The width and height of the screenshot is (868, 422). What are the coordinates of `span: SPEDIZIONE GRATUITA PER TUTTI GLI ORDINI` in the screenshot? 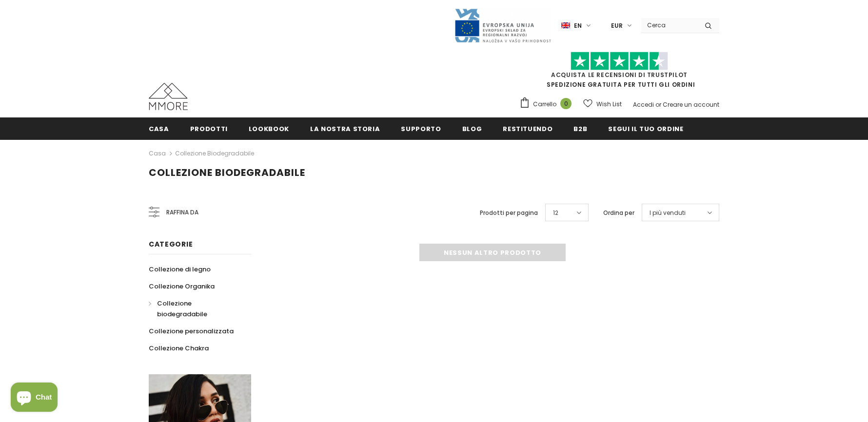 It's located at (620, 72).